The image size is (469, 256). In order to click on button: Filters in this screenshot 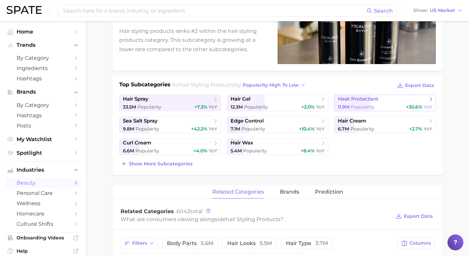, I will do `click(139, 243)`.